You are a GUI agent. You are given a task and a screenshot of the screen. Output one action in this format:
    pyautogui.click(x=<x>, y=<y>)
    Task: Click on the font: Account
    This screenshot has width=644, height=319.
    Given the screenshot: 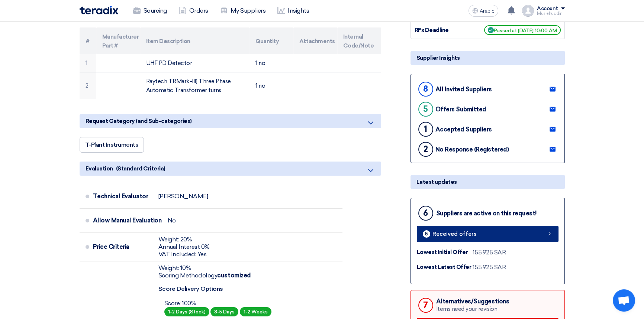 What is the action you would take?
    pyautogui.click(x=547, y=8)
    